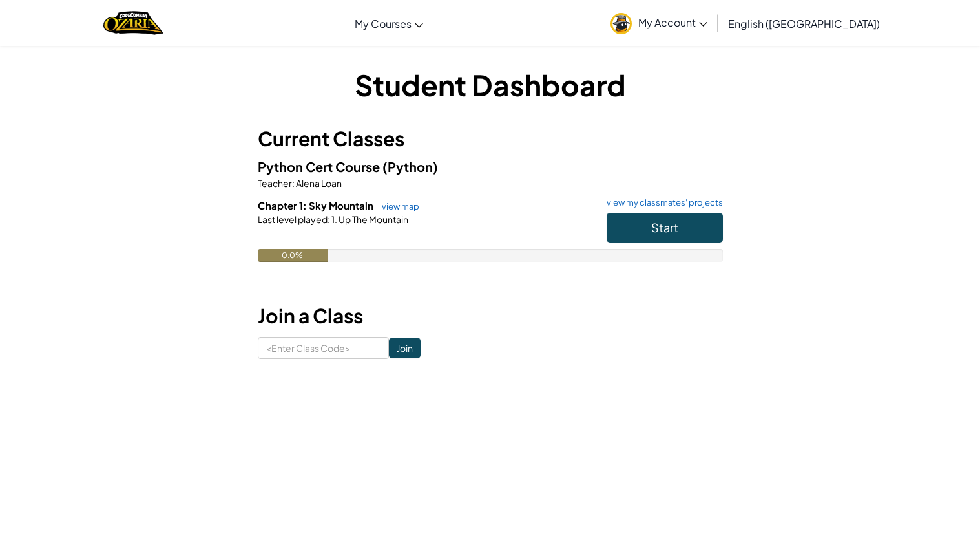  What do you see at coordinates (316, 204) in the screenshot?
I see `span: Chapter 1: Sky Mountain` at bounding box center [316, 204].